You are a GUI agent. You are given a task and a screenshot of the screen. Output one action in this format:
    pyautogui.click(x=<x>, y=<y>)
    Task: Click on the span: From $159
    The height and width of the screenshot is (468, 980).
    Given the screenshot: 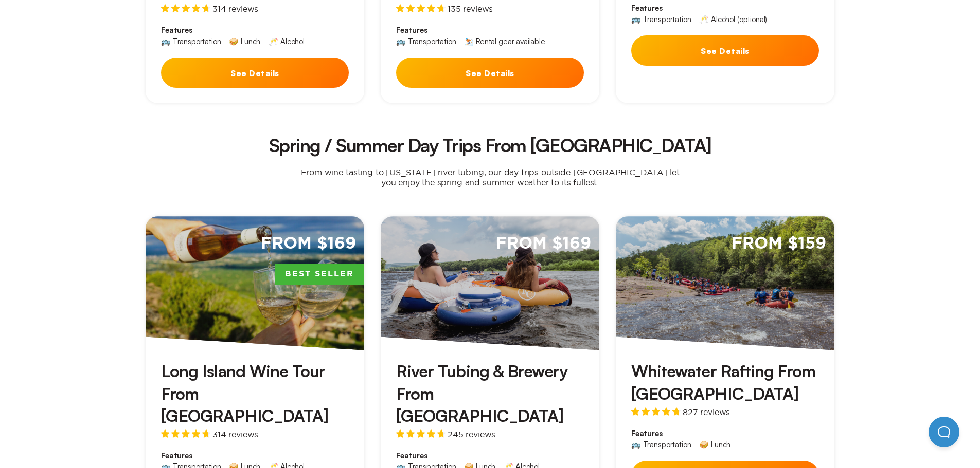 What is the action you would take?
    pyautogui.click(x=779, y=244)
    